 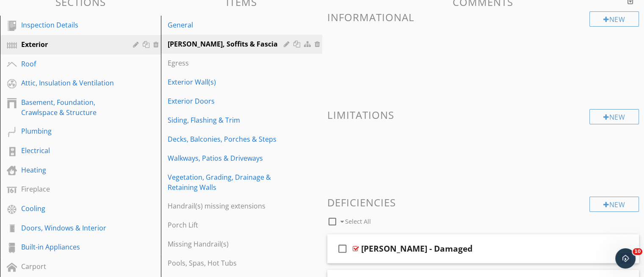 What do you see at coordinates (343, 249) in the screenshot?
I see `i: check_box_outline_blank` at bounding box center [343, 249].